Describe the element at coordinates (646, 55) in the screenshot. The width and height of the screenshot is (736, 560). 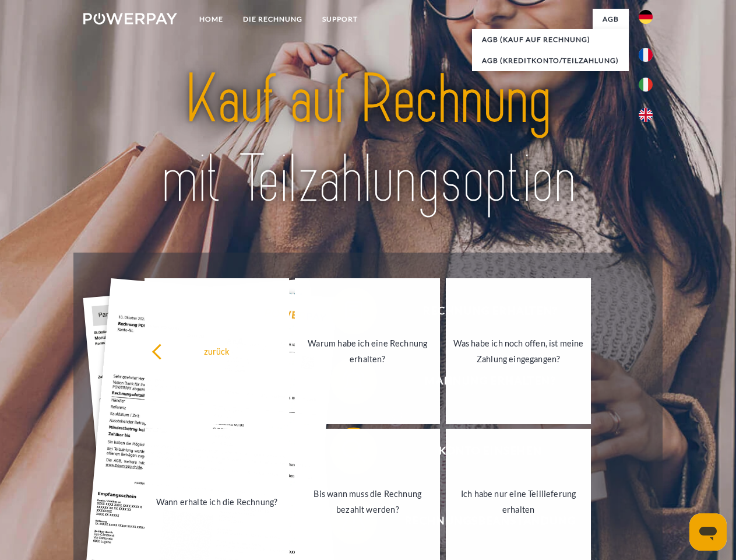
I see `img: fr` at that location.